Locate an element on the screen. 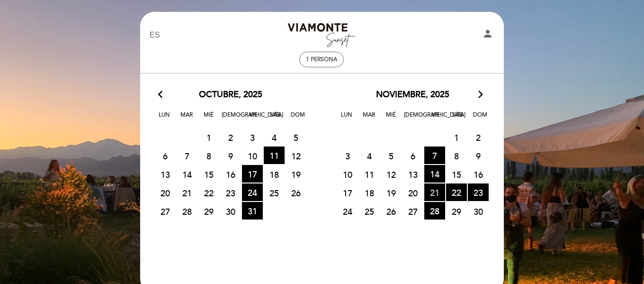  i: arrow_forward_ios is located at coordinates (481, 95).